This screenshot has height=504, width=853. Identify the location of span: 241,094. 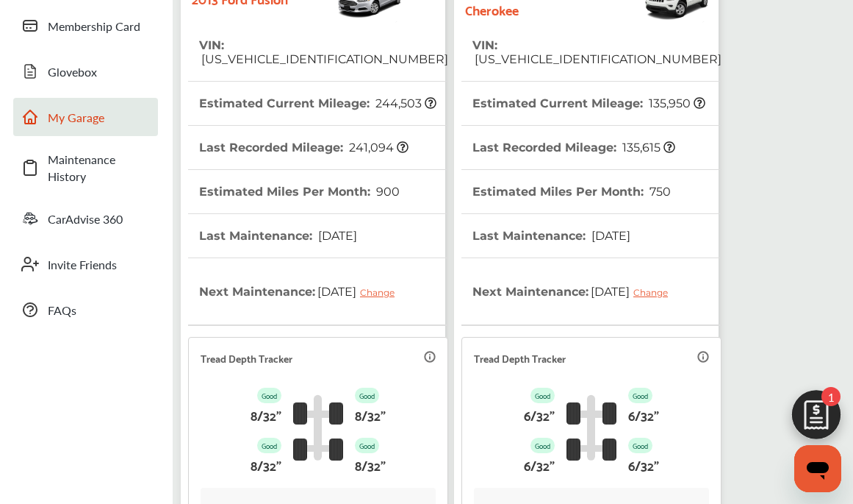
(377, 147).